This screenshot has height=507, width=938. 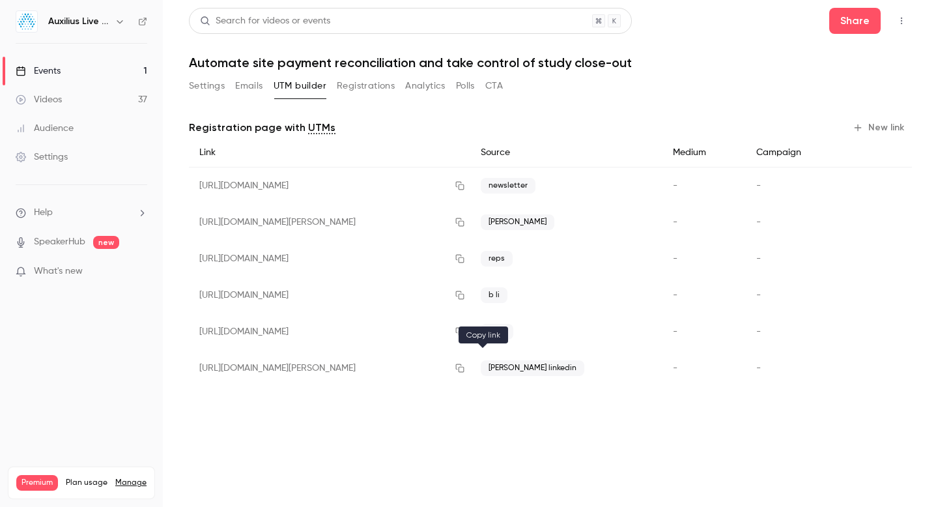 What do you see at coordinates (855, 21) in the screenshot?
I see `button: Share` at bounding box center [855, 21].